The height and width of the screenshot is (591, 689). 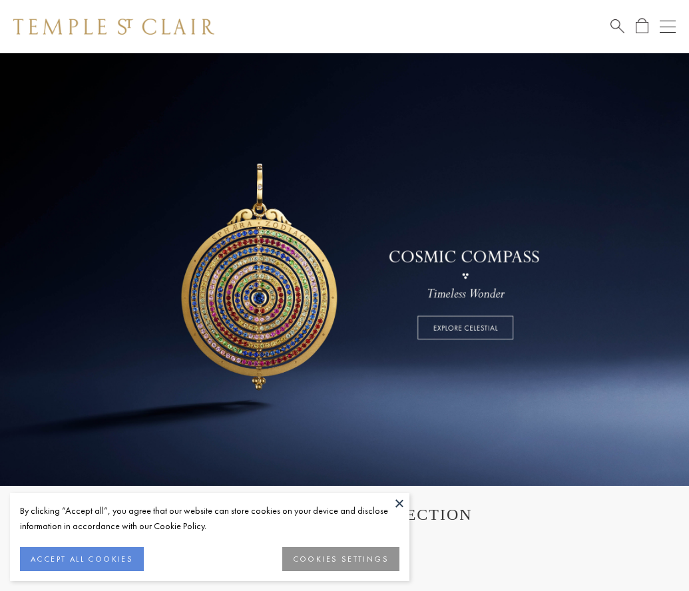 What do you see at coordinates (341, 559) in the screenshot?
I see `button: COOKIES SETTINGS` at bounding box center [341, 559].